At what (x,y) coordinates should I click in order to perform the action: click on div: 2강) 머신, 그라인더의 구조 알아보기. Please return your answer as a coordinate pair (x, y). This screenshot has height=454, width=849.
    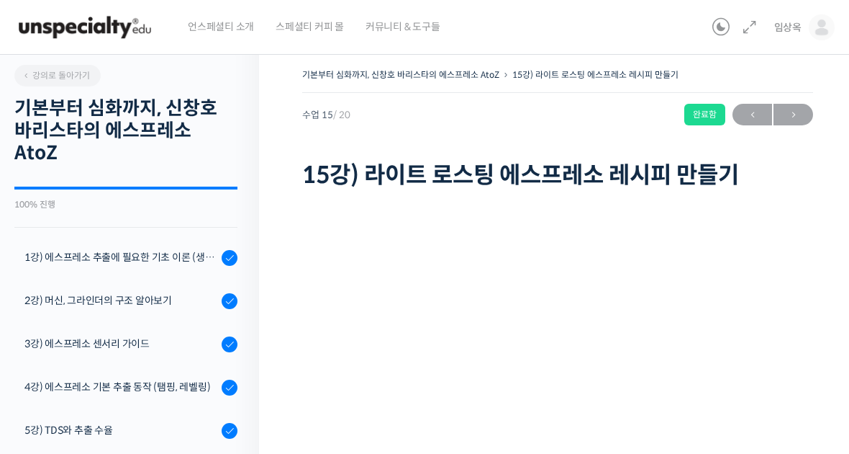
    Looking at the image, I should click on (121, 300).